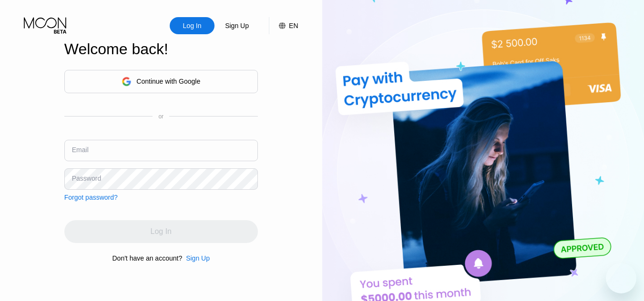 The height and width of the screenshot is (301, 644). I want to click on div: Log In, so click(192, 26).